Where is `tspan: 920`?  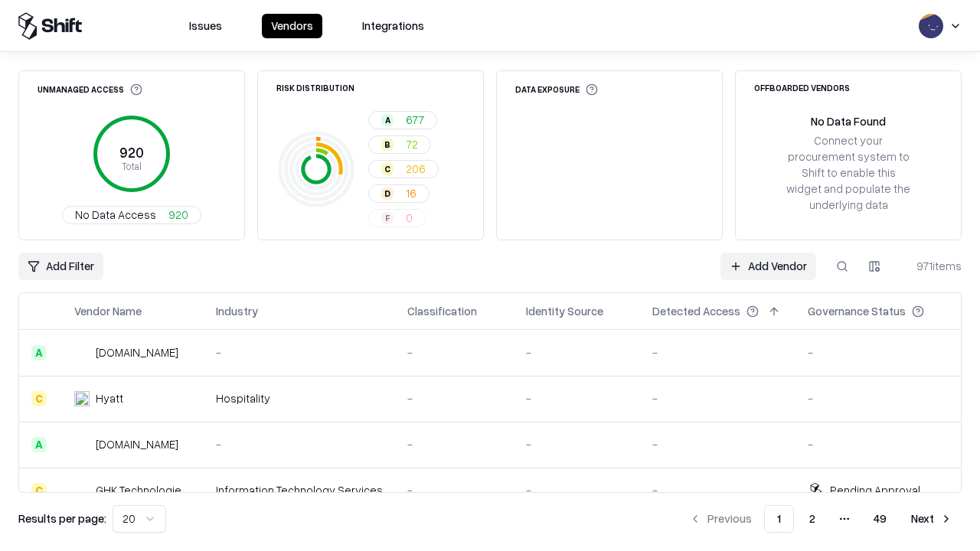
tspan: 920 is located at coordinates (132, 152).